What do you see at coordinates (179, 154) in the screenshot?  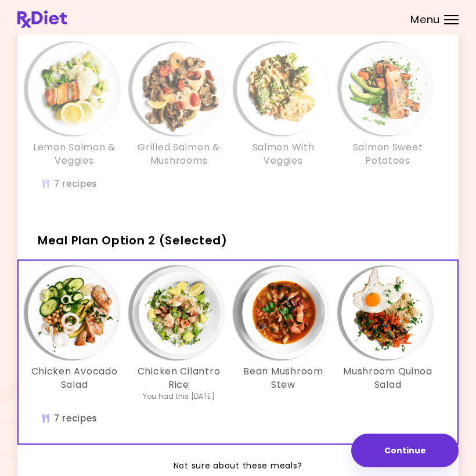 I see `h3: Grilled Salmon & Mushrooms` at bounding box center [179, 154].